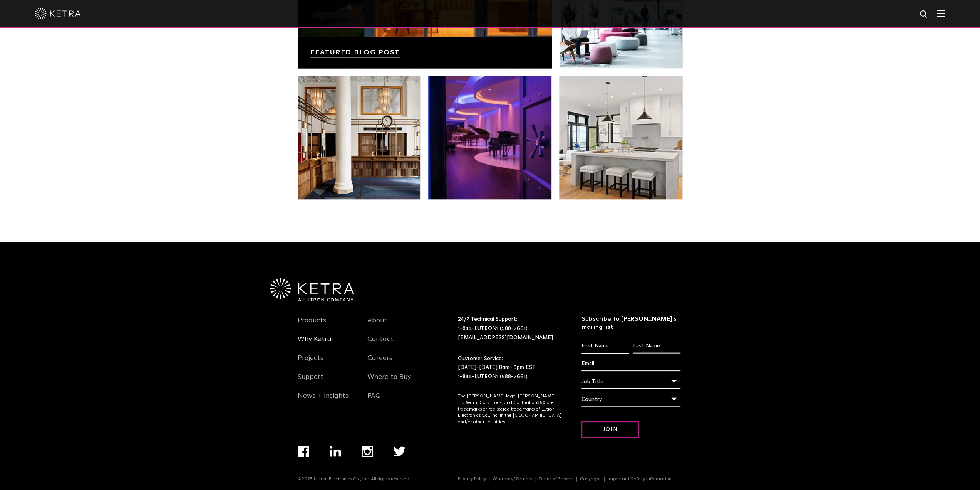 The width and height of the screenshot is (980, 490). What do you see at coordinates (374, 401) in the screenshot?
I see `a: FAQ` at bounding box center [374, 401].